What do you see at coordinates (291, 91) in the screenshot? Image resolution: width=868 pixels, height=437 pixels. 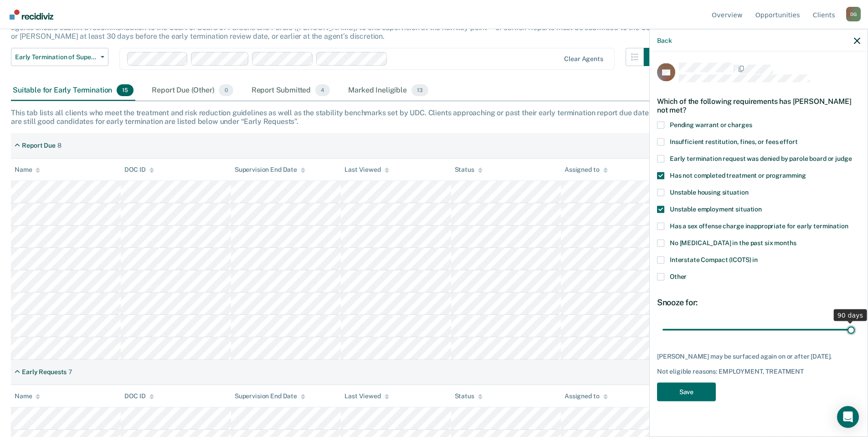 I see `div: Report Submitted` at bounding box center [291, 91].